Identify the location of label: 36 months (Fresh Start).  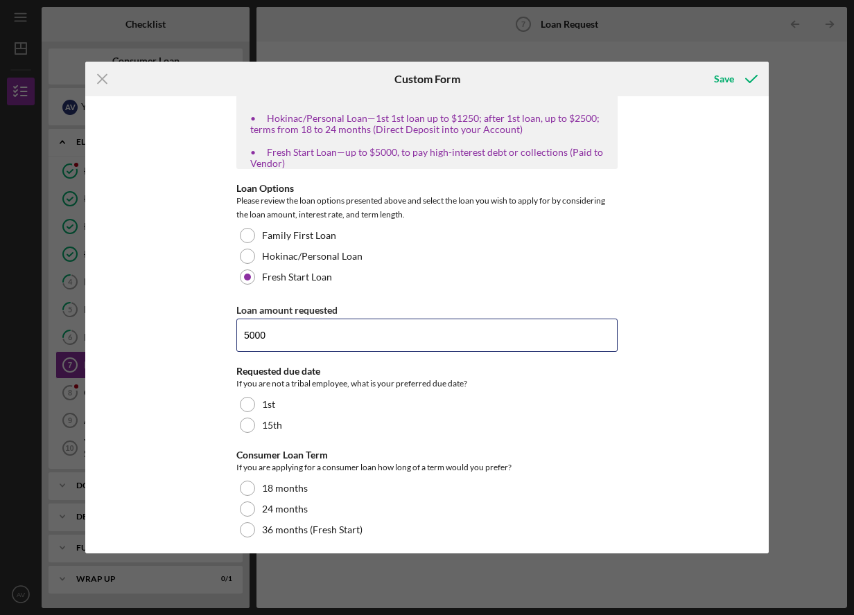
(312, 530).